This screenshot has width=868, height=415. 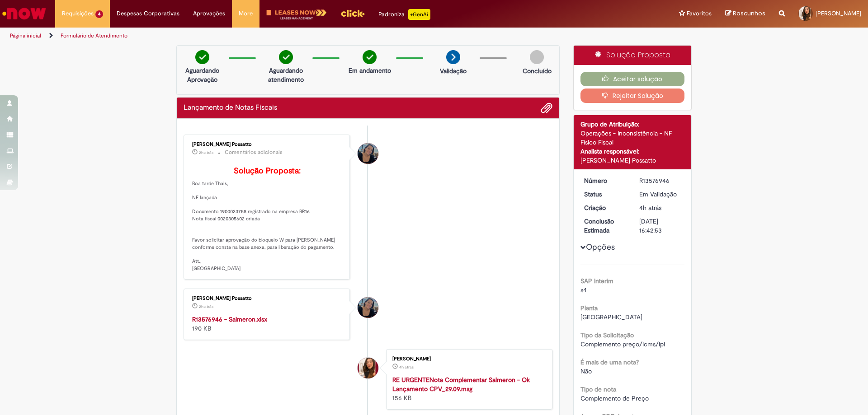 I want to click on dt: Status, so click(x=605, y=194).